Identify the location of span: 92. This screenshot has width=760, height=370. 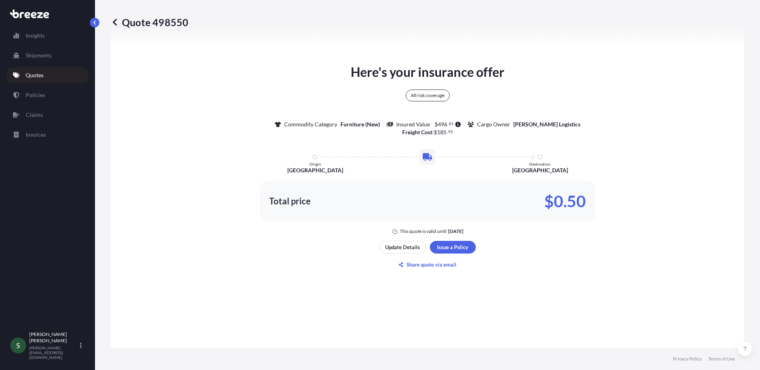
(450, 131).